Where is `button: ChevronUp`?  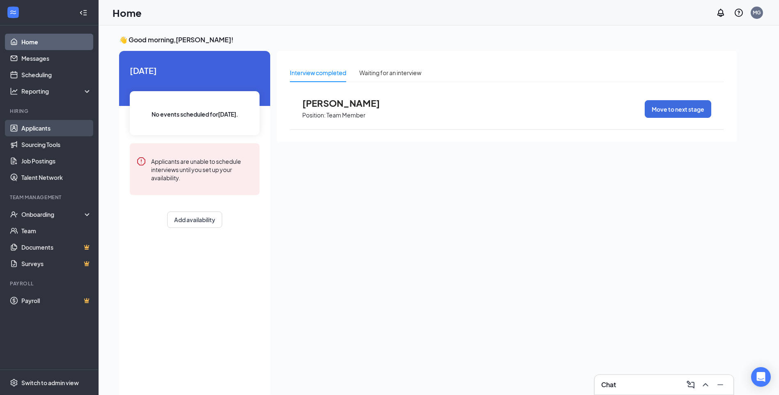
button: ChevronUp is located at coordinates (705, 385).